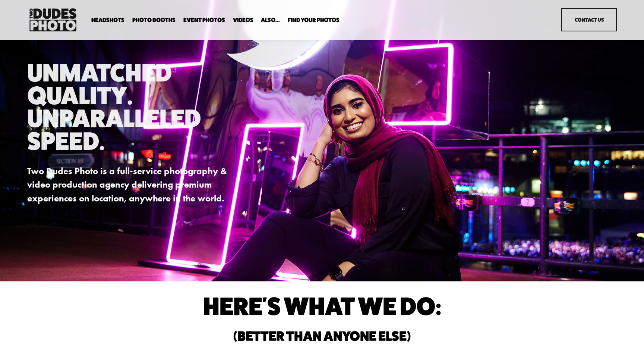  Describe the element at coordinates (154, 20) in the screenshot. I see `span: Photo Booths` at that location.